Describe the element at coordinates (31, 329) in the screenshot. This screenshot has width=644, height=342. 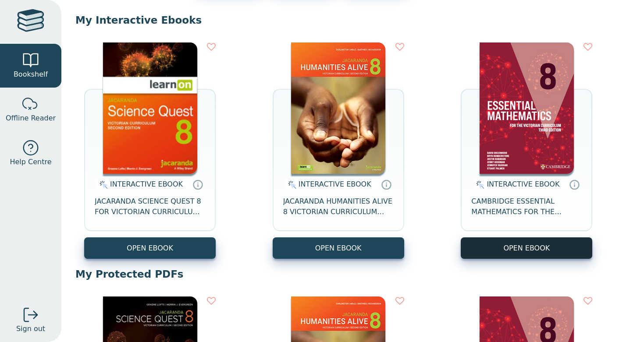
I see `span: Sign out` at that location.